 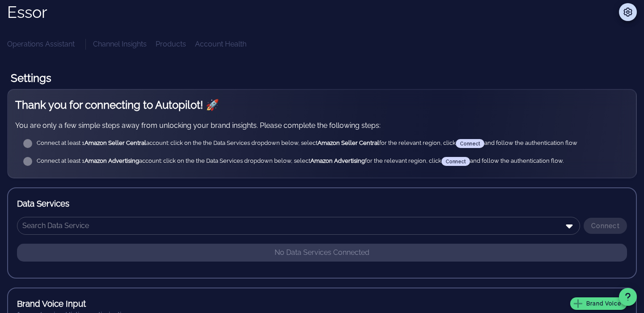 What do you see at coordinates (51, 303) in the screenshot?
I see `h3: Brand Voice Input` at bounding box center [51, 303].